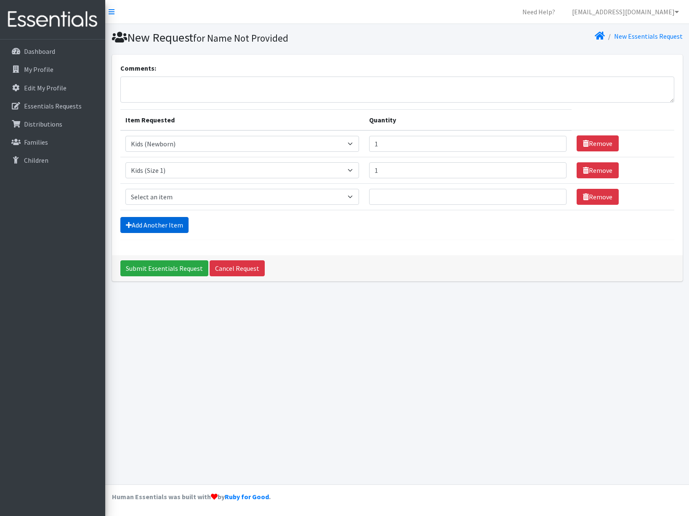  I want to click on a: Edit My Profile, so click(53, 88).